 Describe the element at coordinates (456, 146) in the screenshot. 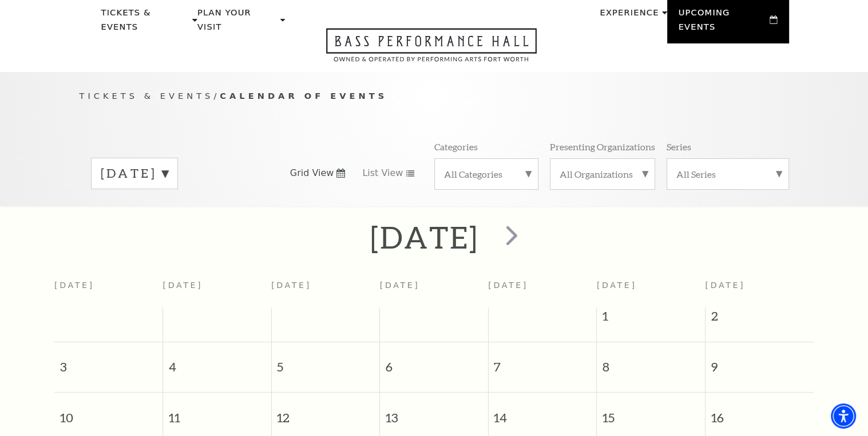

I see `p: Categories` at that location.